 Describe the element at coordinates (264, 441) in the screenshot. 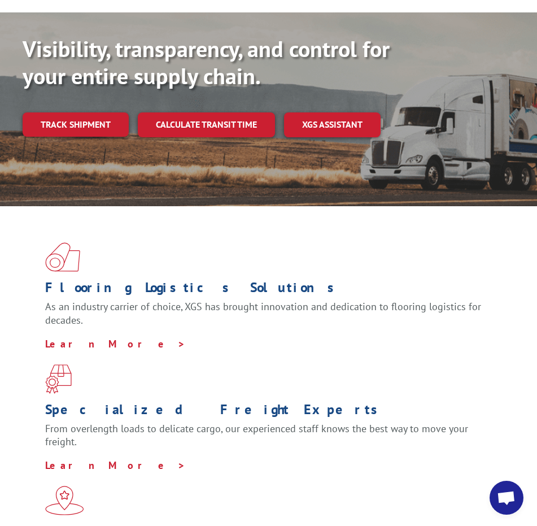

I see `p: From overlength loads to delicate cargo, our experienced staff knows the best way to move your fr...` at that location.